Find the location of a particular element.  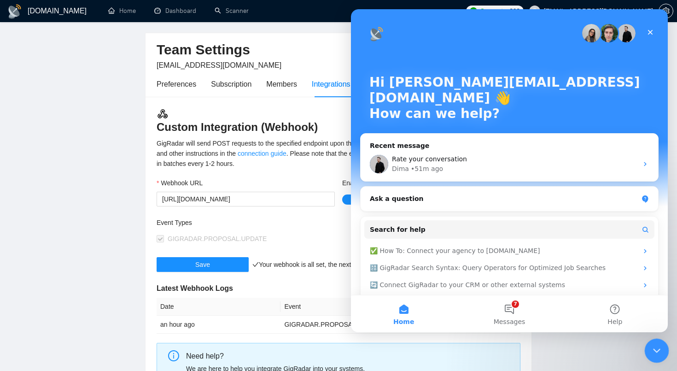

span: GIGRADAR.PROPOSAL.UPDATE is located at coordinates (217, 239).